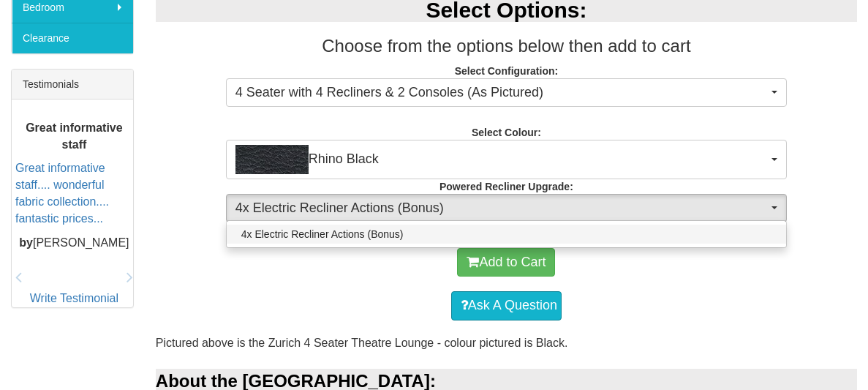 The image size is (868, 390). I want to click on a: Ask A Question, so click(506, 306).